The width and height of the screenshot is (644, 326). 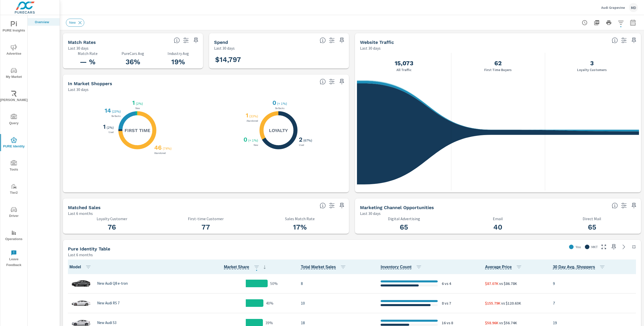 What do you see at coordinates (397, 207) in the screenshot?
I see `h5: Marketing Channel Opportunities` at bounding box center [397, 207].